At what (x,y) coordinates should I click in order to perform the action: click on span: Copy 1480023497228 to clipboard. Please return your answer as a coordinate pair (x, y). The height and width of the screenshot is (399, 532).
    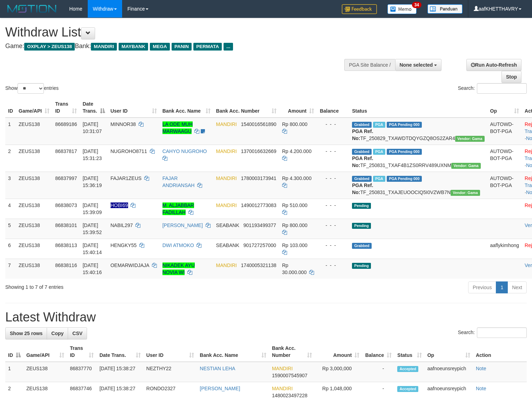
    Looking at the image, I should click on (289, 395).